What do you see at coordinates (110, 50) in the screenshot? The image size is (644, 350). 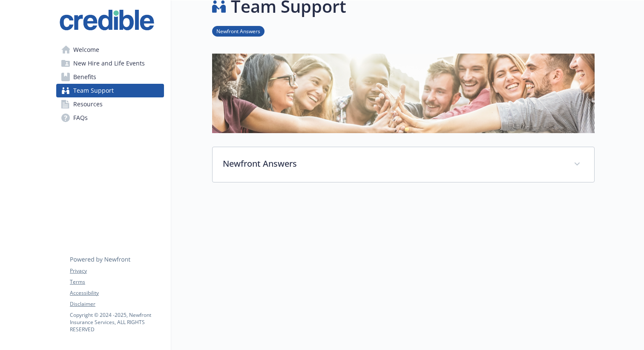 I see `a: Welcome` at bounding box center [110, 50].